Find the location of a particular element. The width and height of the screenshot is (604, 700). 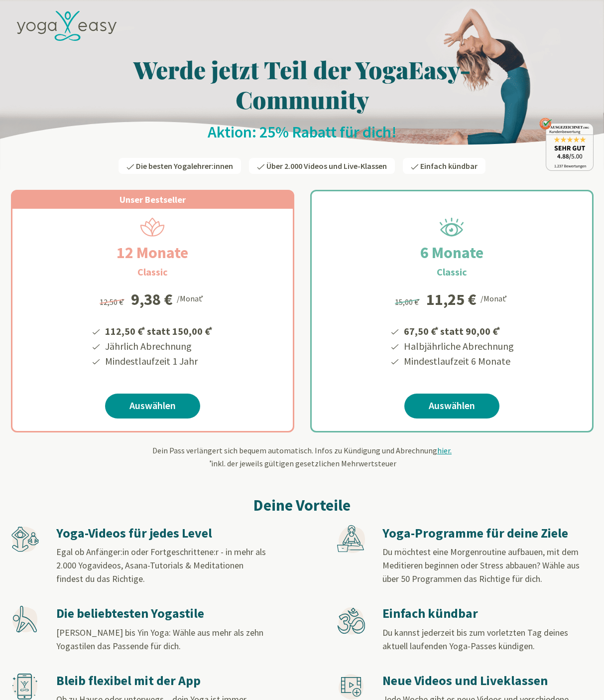

span: 12,50 € is located at coordinates (112, 302).